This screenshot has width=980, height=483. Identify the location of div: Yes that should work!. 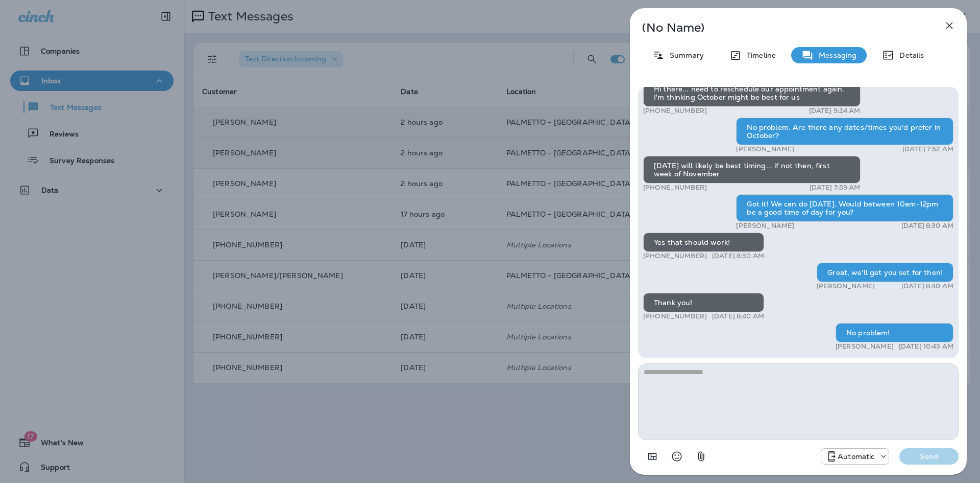
(704, 242).